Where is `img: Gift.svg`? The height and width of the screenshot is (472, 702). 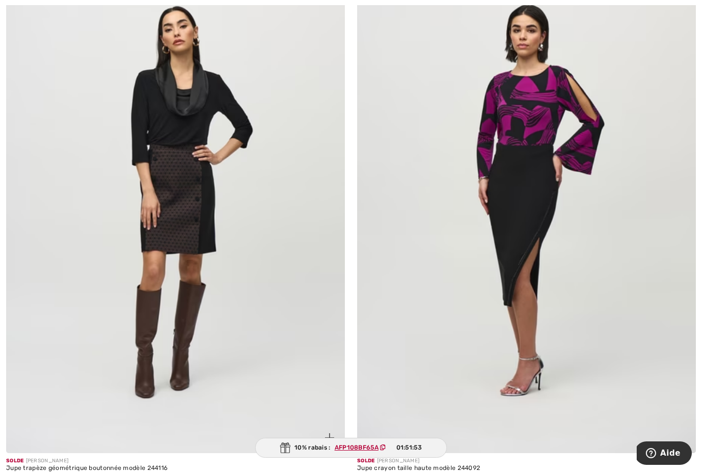
img: Gift.svg is located at coordinates (285, 448).